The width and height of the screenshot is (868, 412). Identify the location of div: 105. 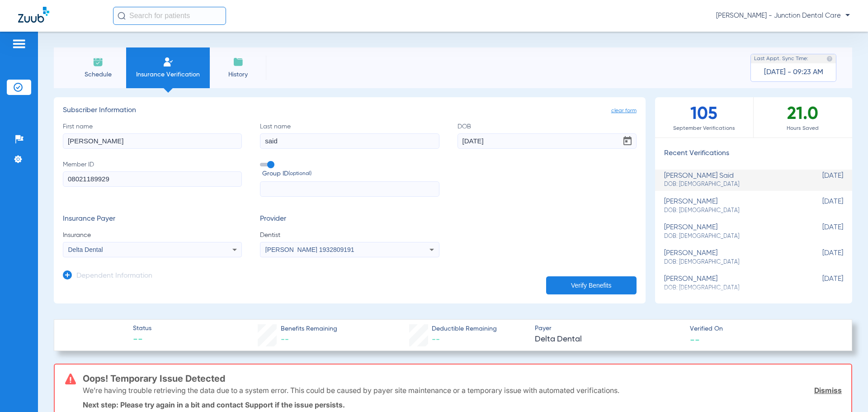
(704, 117).